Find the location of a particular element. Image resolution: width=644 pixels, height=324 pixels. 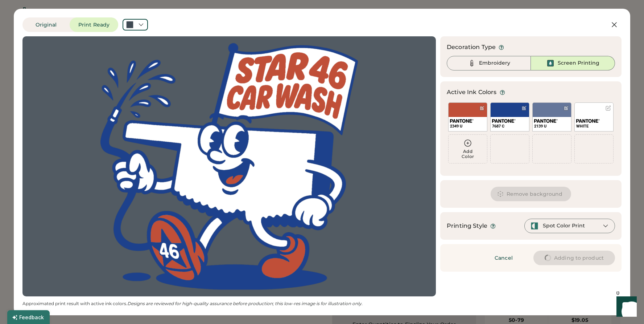

button: Print Ready is located at coordinates (94, 25).